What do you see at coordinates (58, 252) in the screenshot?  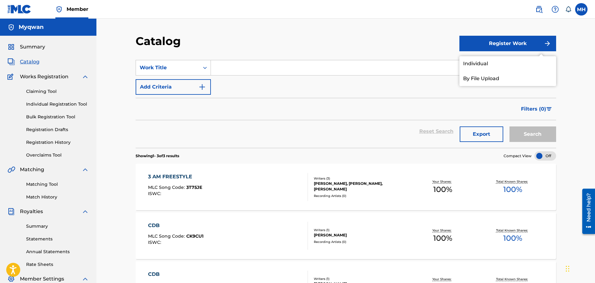 I see `a: Annual Statements` at bounding box center [58, 252].